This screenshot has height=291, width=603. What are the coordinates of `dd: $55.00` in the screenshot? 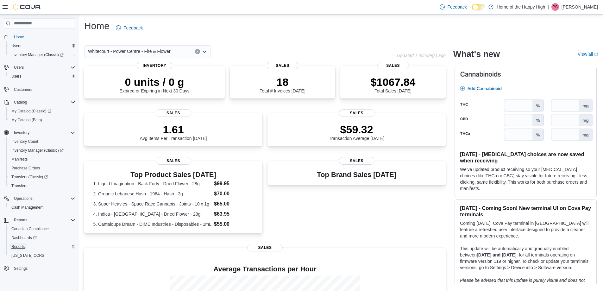 It's located at (234, 224).